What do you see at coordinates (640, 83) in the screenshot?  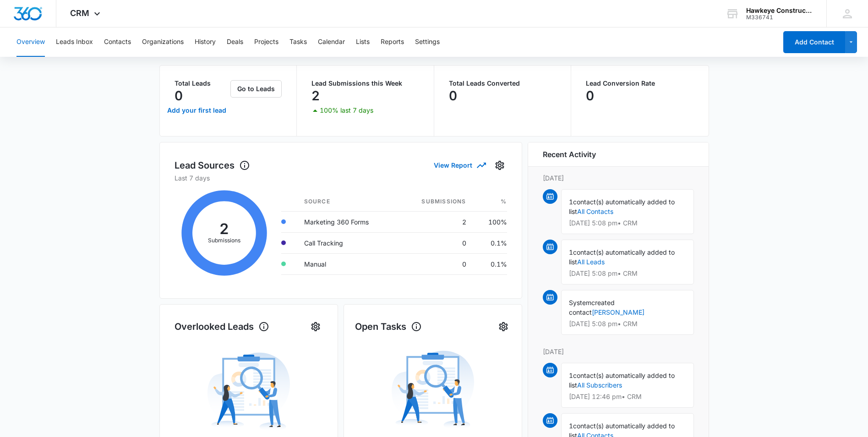 I see `p: Lead Conversion Rate` at bounding box center [640, 83].